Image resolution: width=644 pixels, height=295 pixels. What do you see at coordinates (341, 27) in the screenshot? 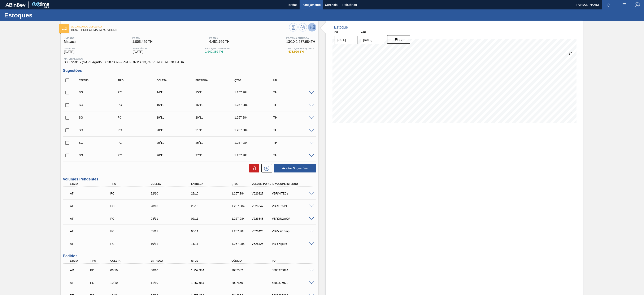
I see `div: Estoque` at bounding box center [341, 27].